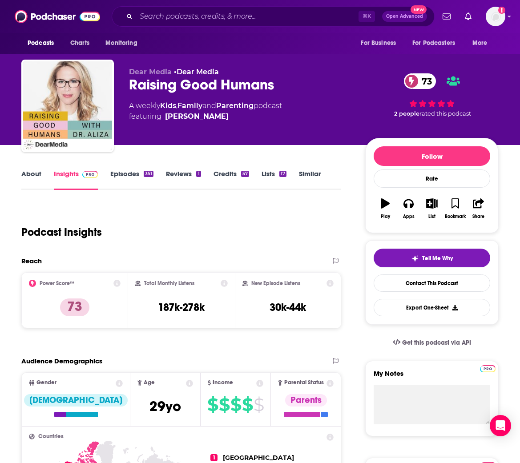 Image resolution: width=520 pixels, height=463 pixels. What do you see at coordinates (198, 174) in the screenshot?
I see `div: 1` at bounding box center [198, 174].